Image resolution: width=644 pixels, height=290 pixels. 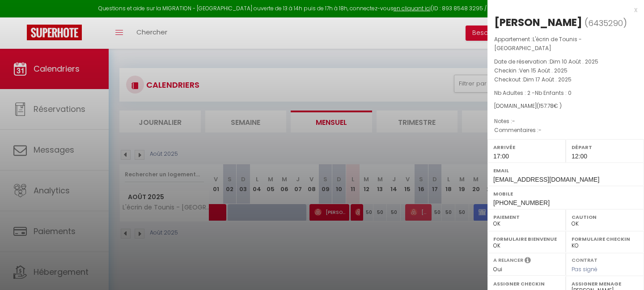 I want to click on span: Pas signé, so click(x=585, y=269).